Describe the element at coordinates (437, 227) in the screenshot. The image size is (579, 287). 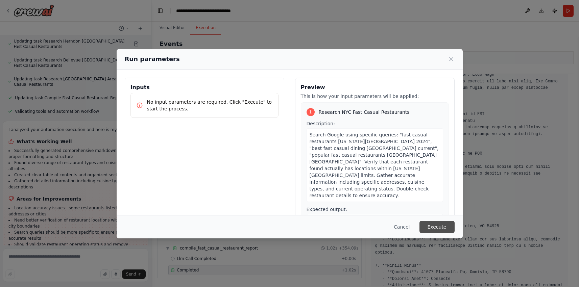
I see `button: Execute` at that location.